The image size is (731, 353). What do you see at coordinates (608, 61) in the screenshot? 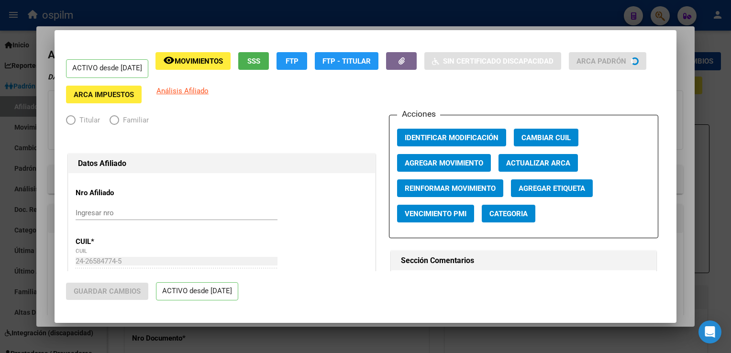
I see `button: ARCA Padrón` at bounding box center [608, 61].